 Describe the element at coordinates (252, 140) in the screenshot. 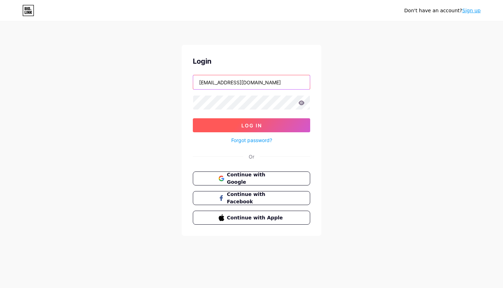

I see `a: Forgot password?` at that location.